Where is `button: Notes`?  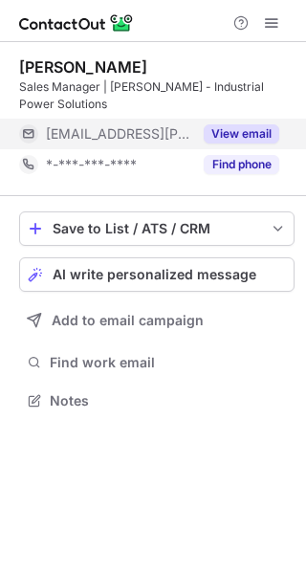
button: Notes is located at coordinates (157, 401).